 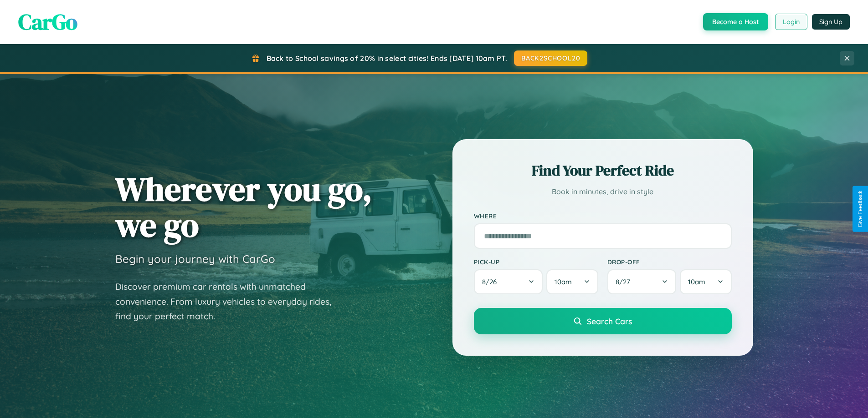 What do you see at coordinates (860, 209) in the screenshot?
I see `div: Give Feedback` at bounding box center [860, 209].